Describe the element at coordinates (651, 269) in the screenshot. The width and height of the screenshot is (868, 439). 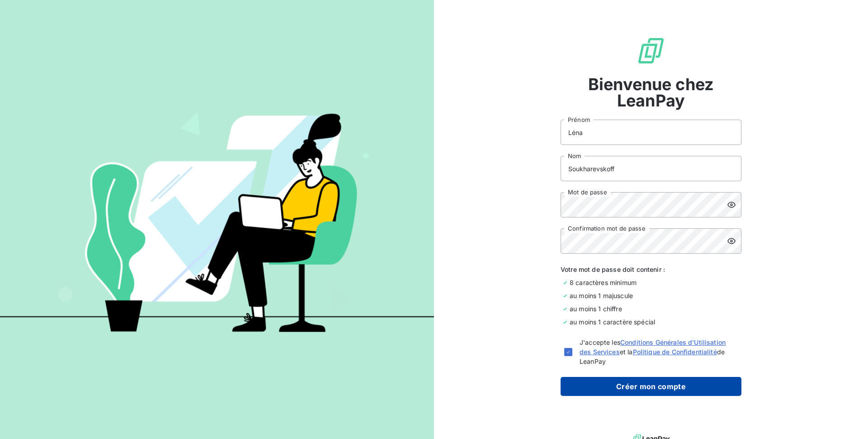
I see `span: Votre mot de passe doit contenir :` at that location.